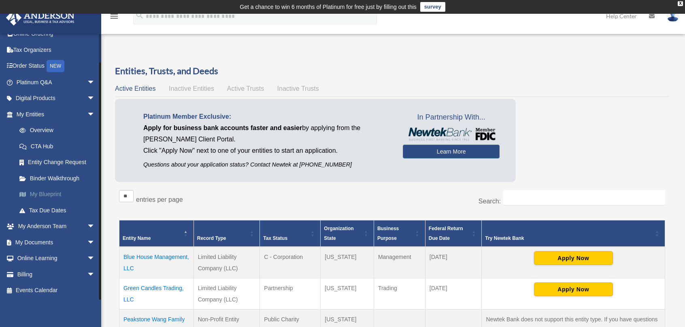 The image size is (685, 327). I want to click on a: Overview, so click(57, 130).